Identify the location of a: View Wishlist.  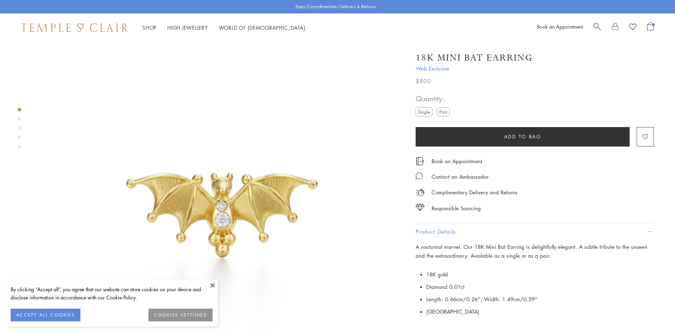
(632, 28).